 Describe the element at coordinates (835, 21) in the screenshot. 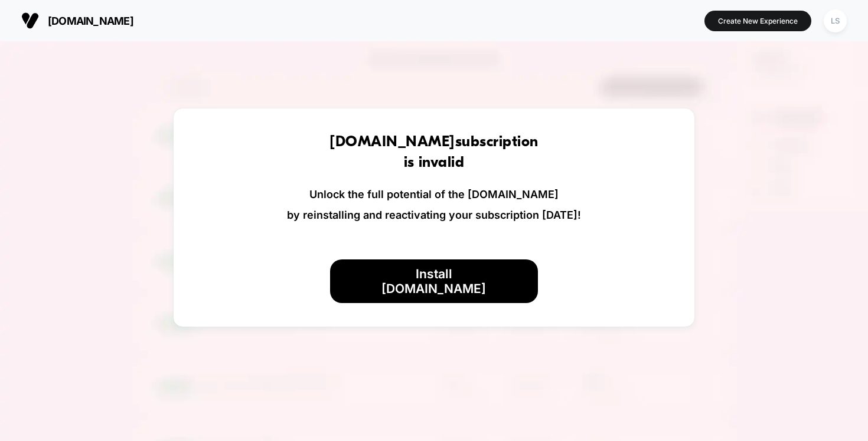

I see `div: LS` at that location.